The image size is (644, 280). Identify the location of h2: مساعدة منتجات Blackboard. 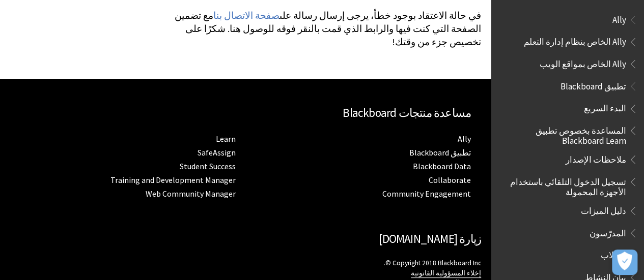
(240, 113).